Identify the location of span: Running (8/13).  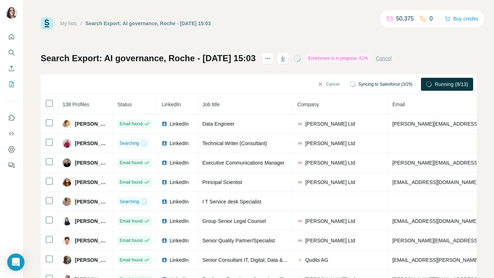
(451, 84).